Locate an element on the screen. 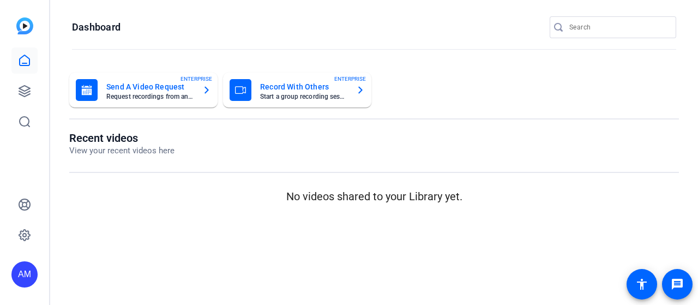  mat-icon: accessibility is located at coordinates (642, 284).